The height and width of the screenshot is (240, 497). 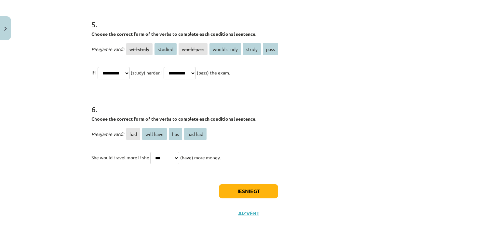 I want to click on button: Aizvērt, so click(x=249, y=214).